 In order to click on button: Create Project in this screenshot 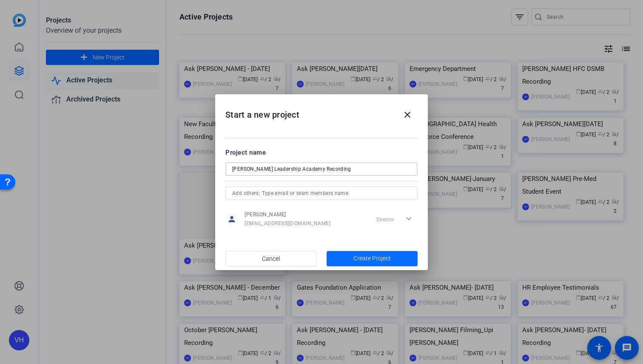, I will do `click(372, 259)`.